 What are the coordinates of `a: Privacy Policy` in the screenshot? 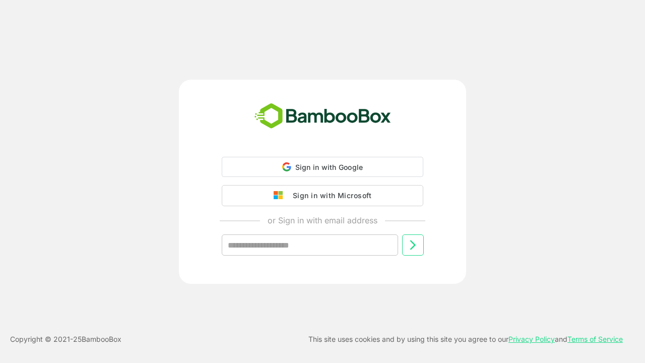 It's located at (532, 339).